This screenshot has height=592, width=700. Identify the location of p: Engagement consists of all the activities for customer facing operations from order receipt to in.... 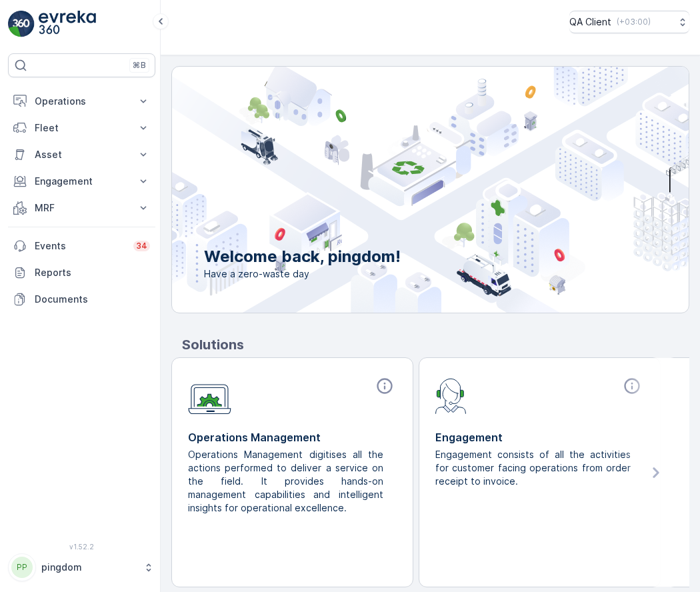
(534, 468).